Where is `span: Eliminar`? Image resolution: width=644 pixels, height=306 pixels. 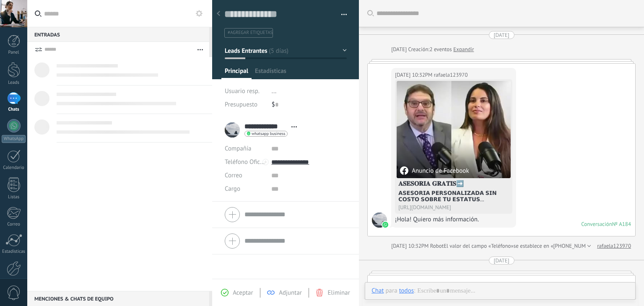
span: Eliminar is located at coordinates (339, 292).